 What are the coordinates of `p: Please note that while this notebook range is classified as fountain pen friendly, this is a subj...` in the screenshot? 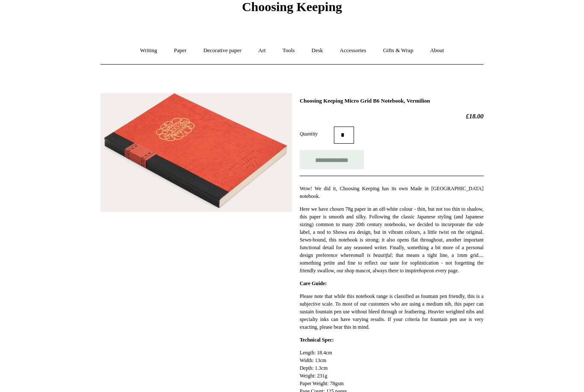 It's located at (392, 311).